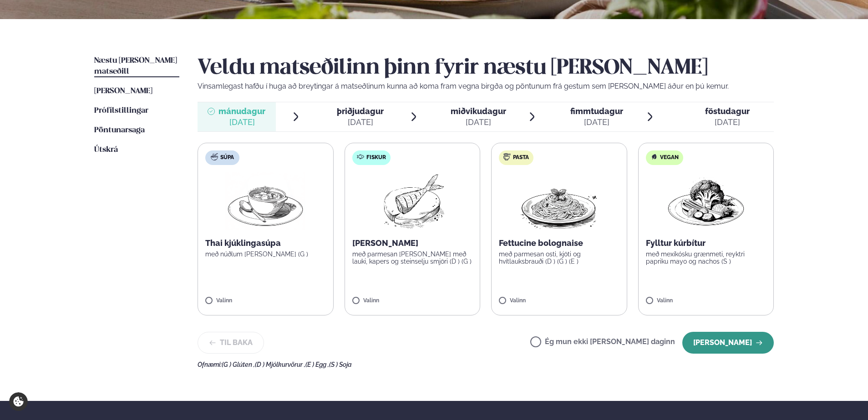 Image resolution: width=868 pixels, height=420 pixels. I want to click on a: Prófílstillingar, so click(121, 111).